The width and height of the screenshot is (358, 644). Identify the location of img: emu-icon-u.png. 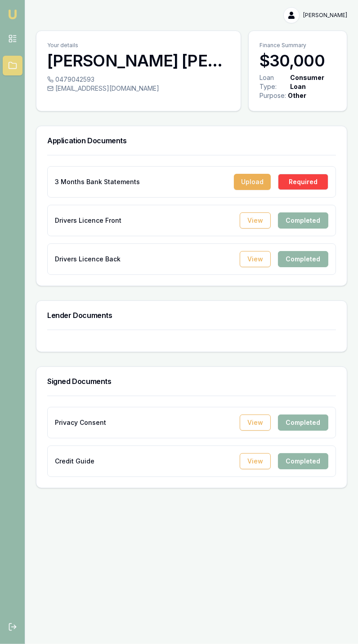
(12, 14).